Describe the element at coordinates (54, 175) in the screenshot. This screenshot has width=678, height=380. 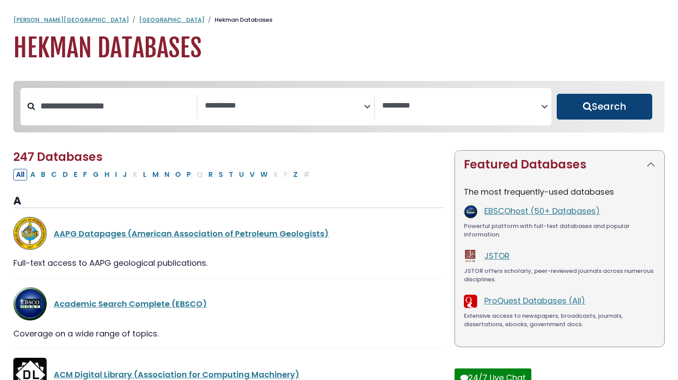
I see `button: Filter Results C` at that location.